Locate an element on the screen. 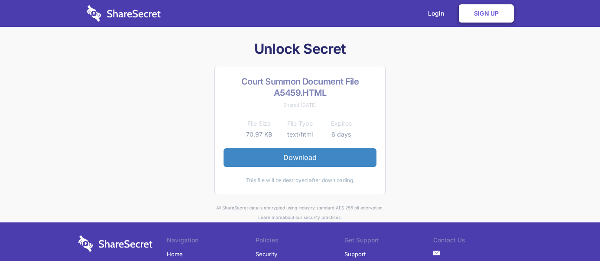 The width and height of the screenshot is (600, 261). div: All ShareSecret data is encrypted using industry standard AES 256 bit encryption. about our secur... is located at coordinates (300, 212).